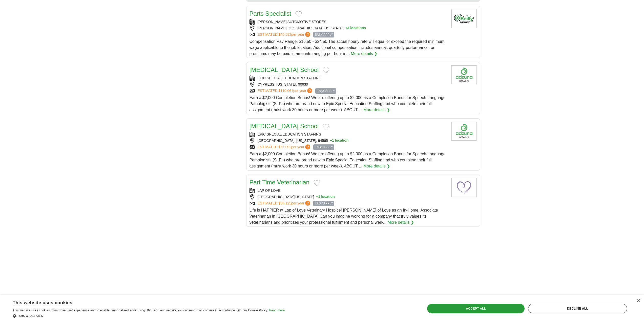  I want to click on a: Part Time Veterinarian, so click(279, 182).